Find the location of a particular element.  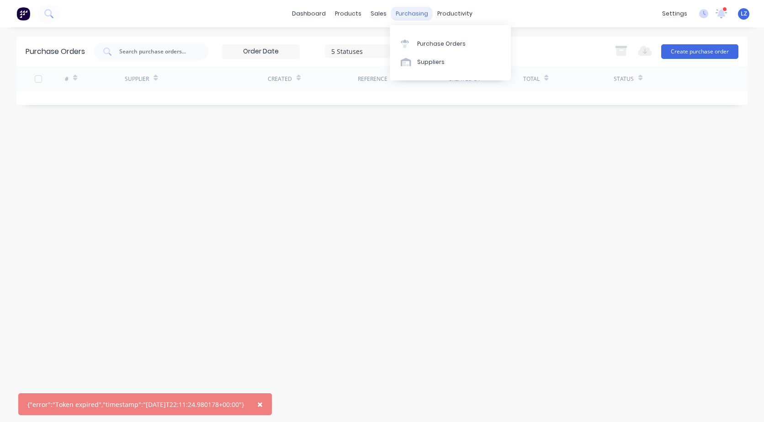

div: Created is located at coordinates (280, 79).